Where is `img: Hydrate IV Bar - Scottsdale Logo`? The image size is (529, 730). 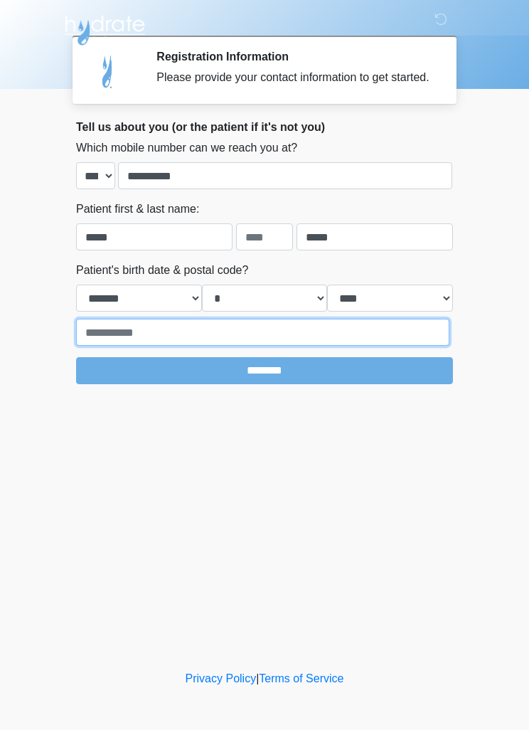 img: Hydrate IV Bar - Scottsdale Logo is located at coordinates (105, 28).